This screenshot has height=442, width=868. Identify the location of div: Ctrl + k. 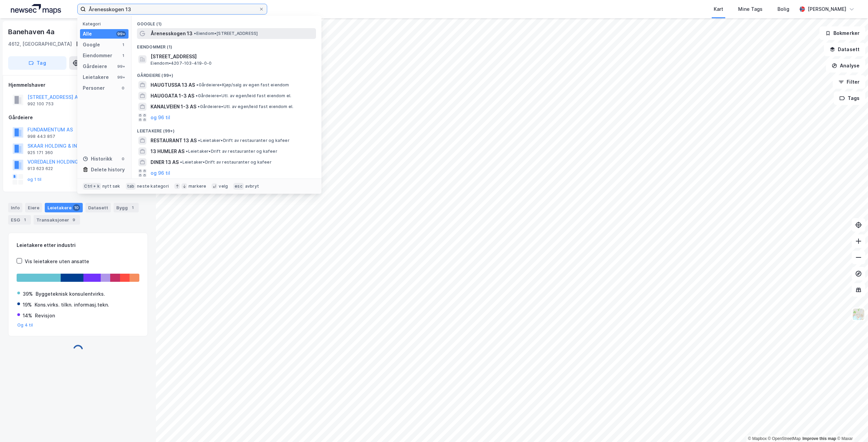
(92, 186).